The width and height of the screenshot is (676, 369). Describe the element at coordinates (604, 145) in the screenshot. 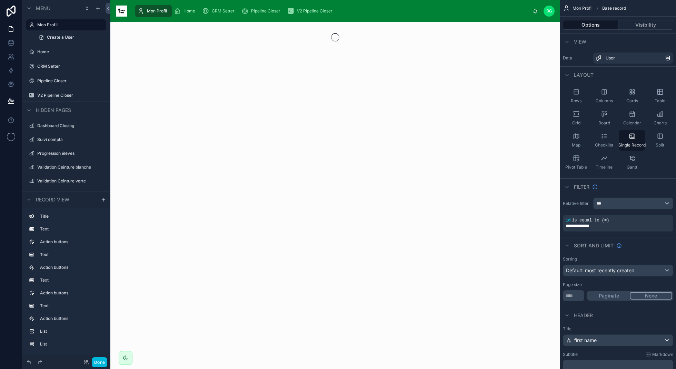

I see `span: Checklist` at that location.